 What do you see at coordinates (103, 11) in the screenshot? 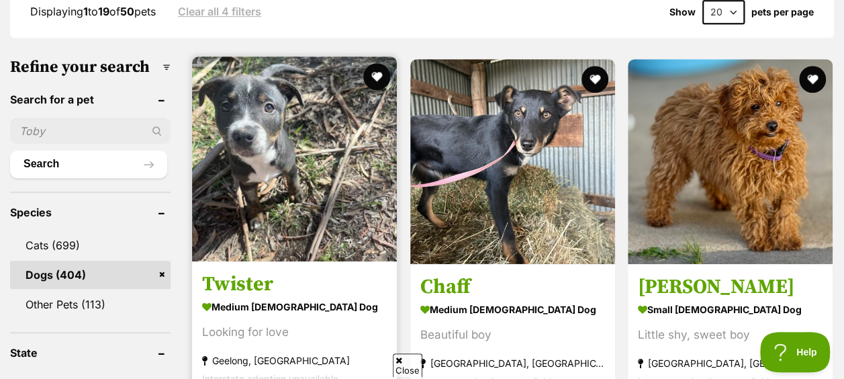
I see `strong: 19` at bounding box center [103, 11].